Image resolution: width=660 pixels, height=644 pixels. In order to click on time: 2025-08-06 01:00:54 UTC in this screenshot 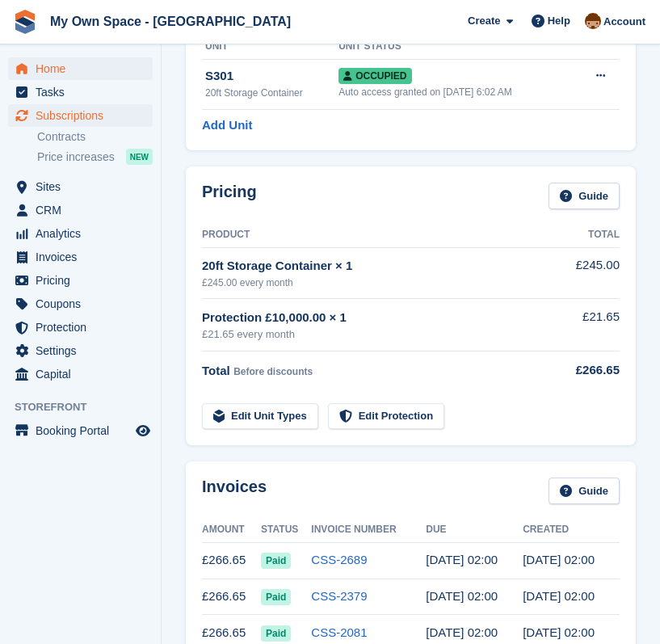, I will do `click(558, 595)`.